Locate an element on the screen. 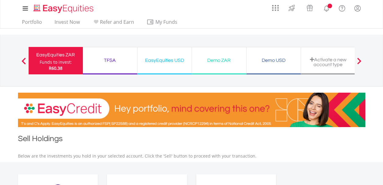  a: Invest Now is located at coordinates (67, 23).